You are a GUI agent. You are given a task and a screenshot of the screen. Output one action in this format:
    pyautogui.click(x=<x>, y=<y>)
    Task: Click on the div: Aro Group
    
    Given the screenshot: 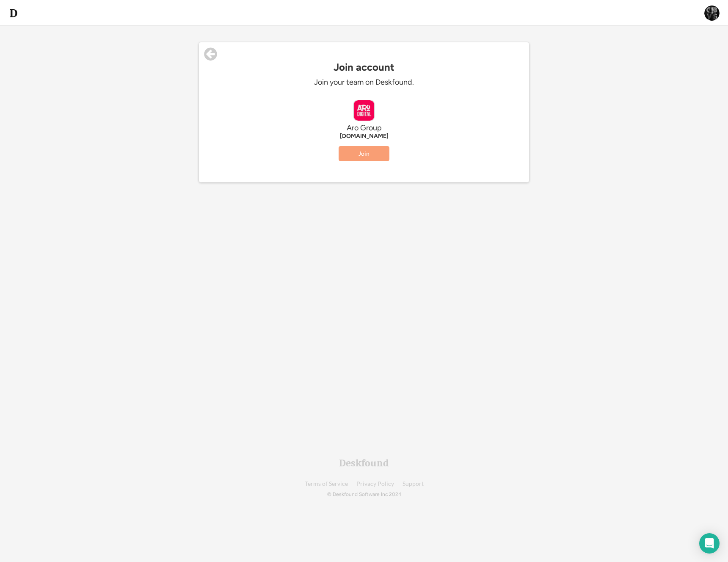 What is the action you would take?
    pyautogui.click(x=364, y=128)
    